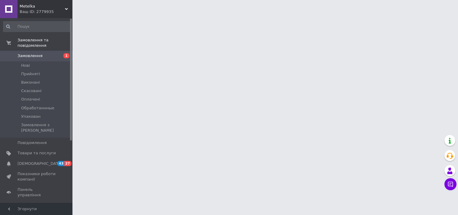 The height and width of the screenshot is (215, 458). What do you see at coordinates (31, 99) in the screenshot?
I see `span: Оплачені` at bounding box center [31, 99].